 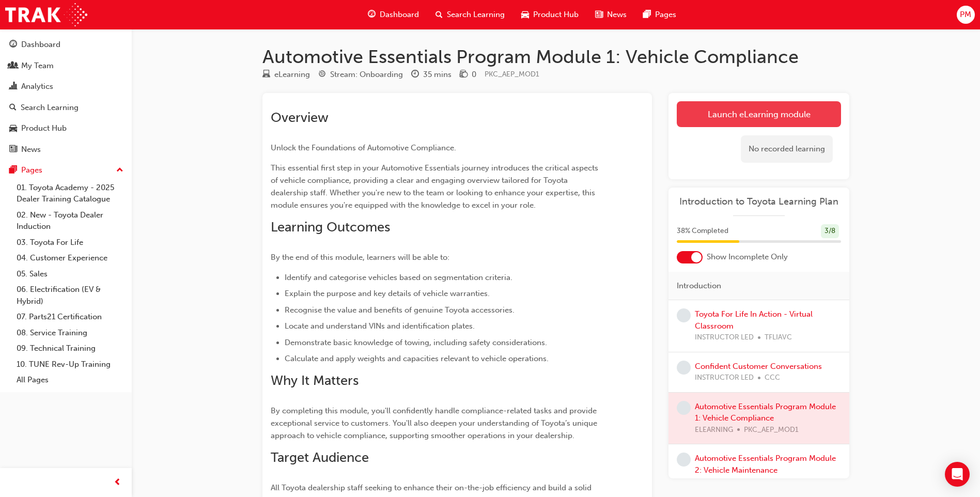 What do you see at coordinates (66, 45) in the screenshot?
I see `a: Dashboard` at bounding box center [66, 45].